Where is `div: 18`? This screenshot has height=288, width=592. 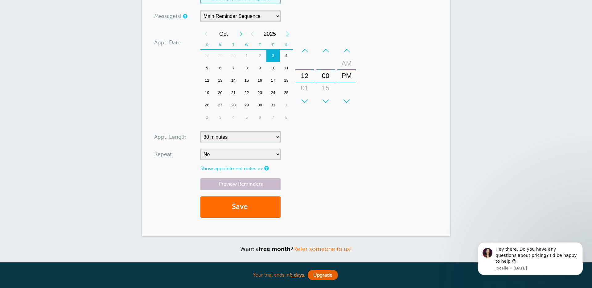
div: 18 is located at coordinates (286, 80).